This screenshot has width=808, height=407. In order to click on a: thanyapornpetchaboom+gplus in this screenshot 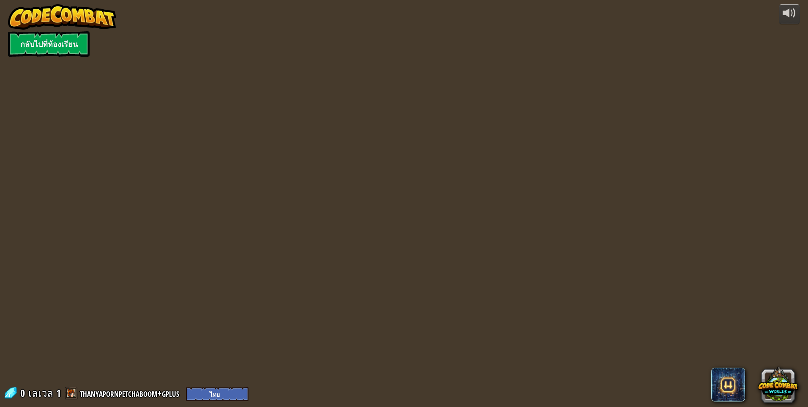, I will do `click(131, 393)`.